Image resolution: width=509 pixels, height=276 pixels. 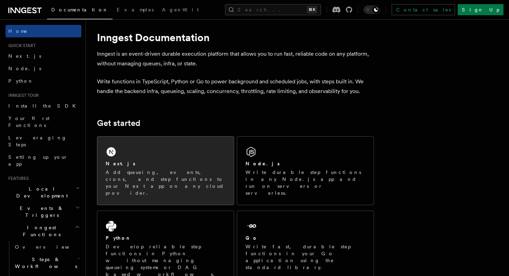 I want to click on span: Steps & Workflows, so click(x=45, y=263).